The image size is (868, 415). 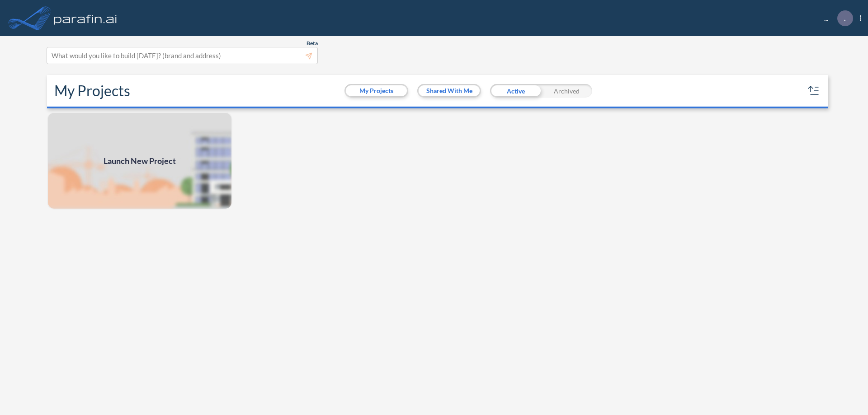 What do you see at coordinates (140, 161) in the screenshot?
I see `span: Launch New Project` at bounding box center [140, 161].